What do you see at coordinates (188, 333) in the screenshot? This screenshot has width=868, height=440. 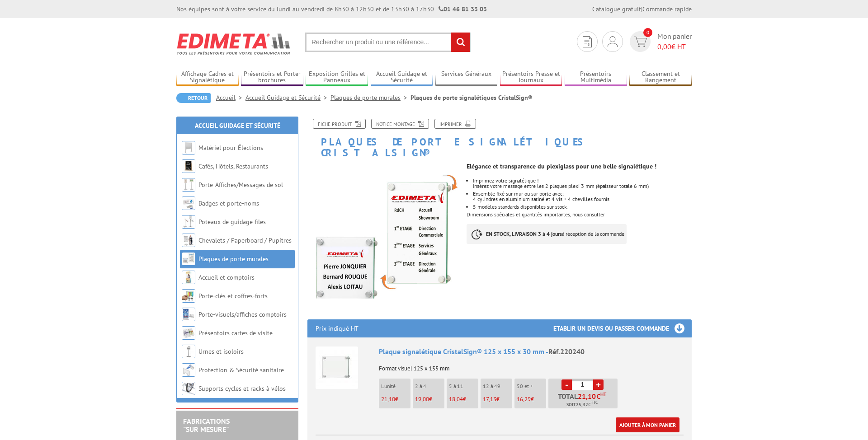 I see `img: Présentoirs cartes de visite` at bounding box center [188, 333].